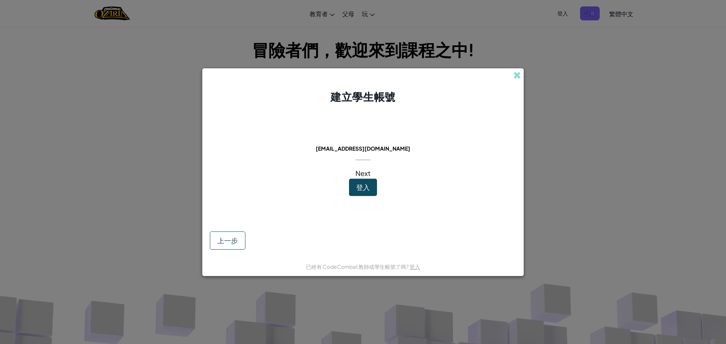 This screenshot has height=344, width=726. What do you see at coordinates (363, 173) in the screenshot?
I see `span: Next` at bounding box center [363, 173].